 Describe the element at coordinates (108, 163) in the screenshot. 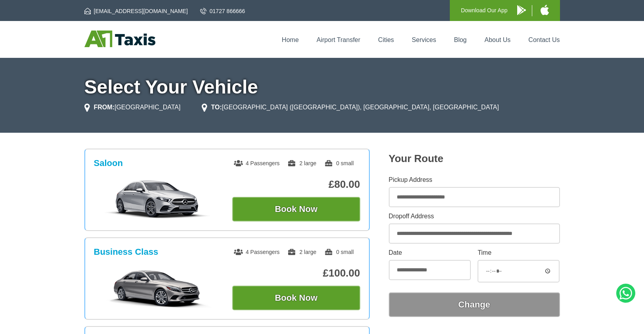

I see `h3: Saloon` at that location.